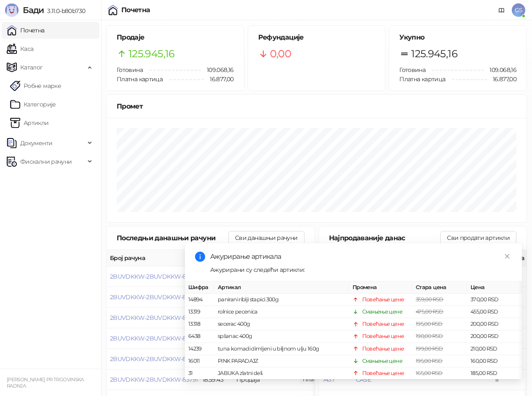  I want to click on a: Робне марке, so click(35, 86).